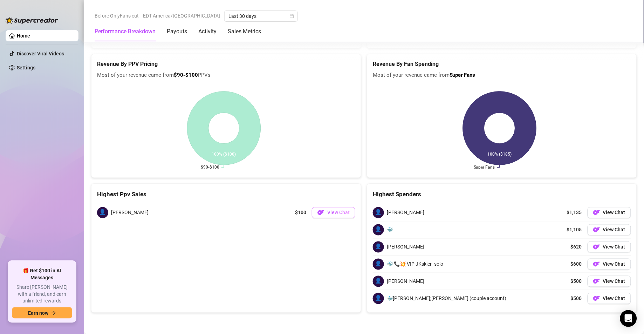  I want to click on span: 🎁 Get $100 in AI Messages, so click(42, 274).